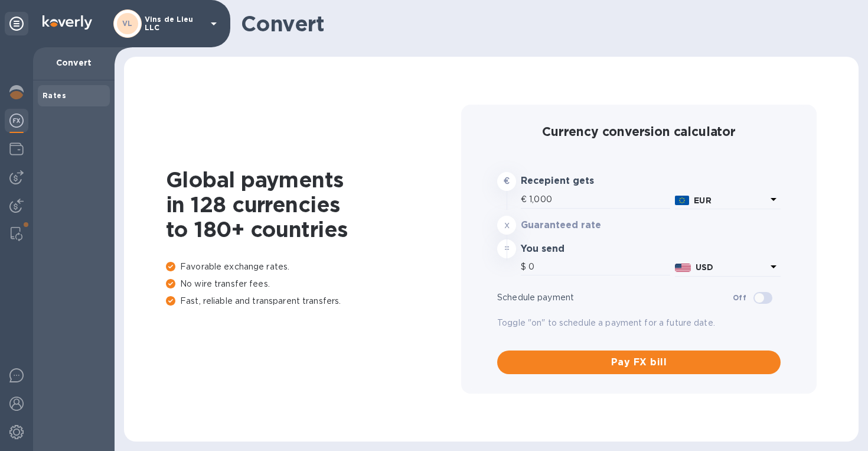  Describe the element at coordinates (639, 131) in the screenshot. I see `h2: Currency conversion calculator` at that location.